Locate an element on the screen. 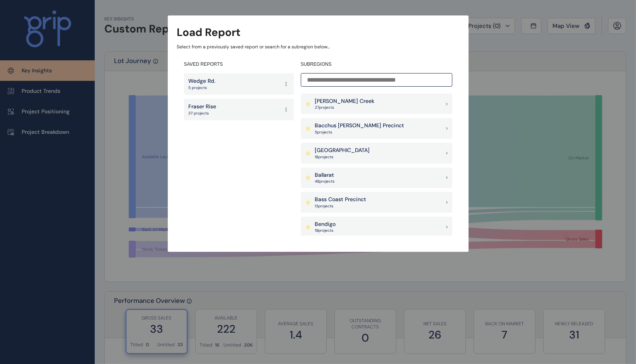  p: 27 project s is located at coordinates (345, 107).